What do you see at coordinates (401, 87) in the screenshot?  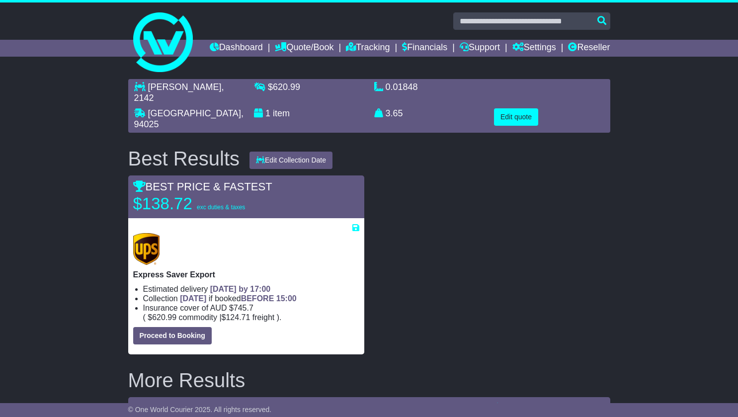 I see `span: 0.01848` at bounding box center [401, 87].